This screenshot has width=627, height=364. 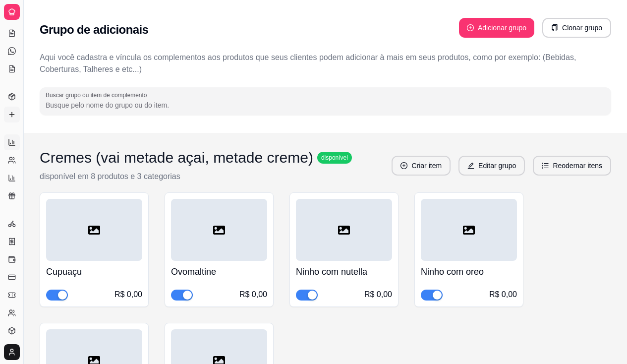 I want to click on h4: Cupuaçu, so click(x=94, y=271).